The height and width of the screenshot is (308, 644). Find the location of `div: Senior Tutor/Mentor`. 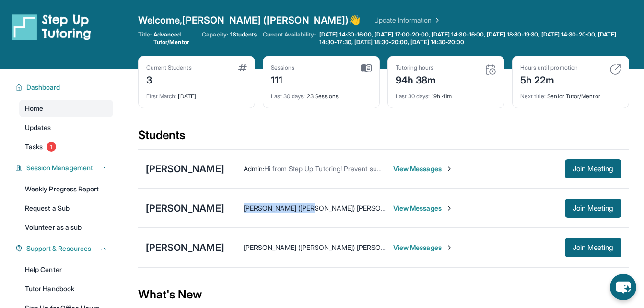

div: Senior Tutor/Mentor is located at coordinates (571, 93).